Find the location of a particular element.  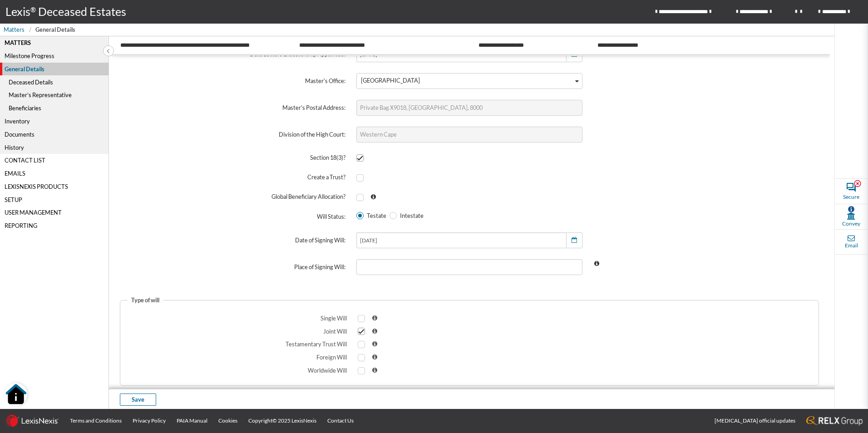

label: Worldwide Will is located at coordinates (235, 371).